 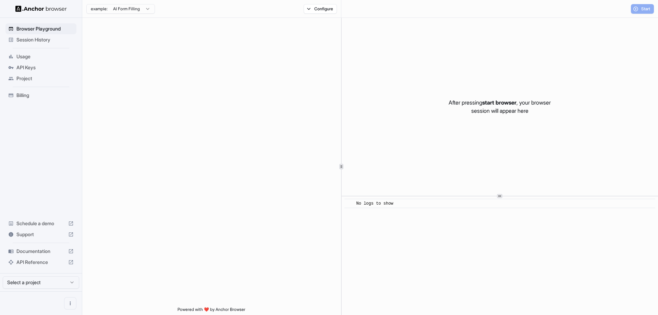 What do you see at coordinates (45, 78) in the screenshot?
I see `span: Project` at bounding box center [45, 78].